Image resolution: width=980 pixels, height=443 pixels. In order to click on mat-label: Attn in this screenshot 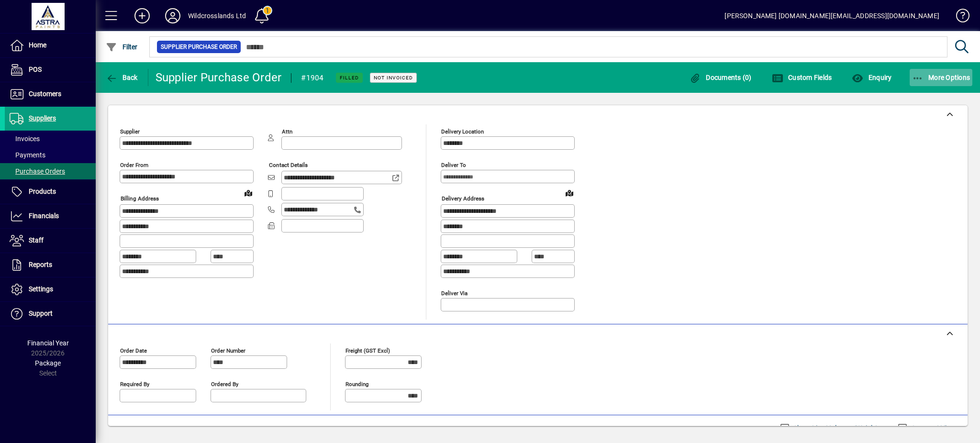, I will do `click(287, 132)`.